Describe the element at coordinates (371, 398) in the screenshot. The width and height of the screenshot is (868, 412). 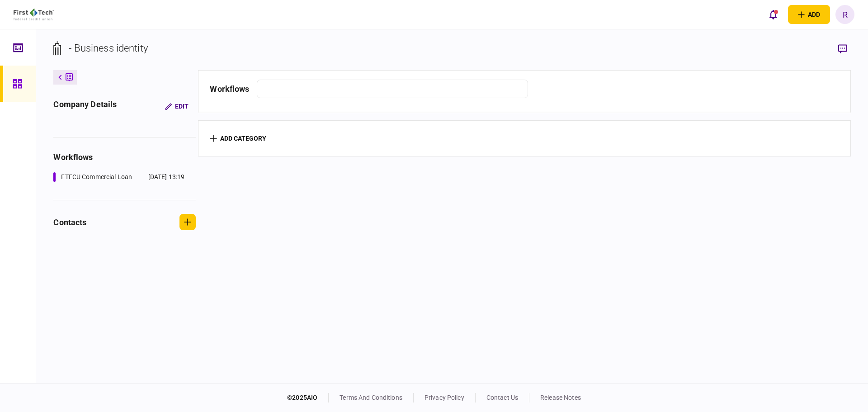
I see `a: terms and conditions` at that location.